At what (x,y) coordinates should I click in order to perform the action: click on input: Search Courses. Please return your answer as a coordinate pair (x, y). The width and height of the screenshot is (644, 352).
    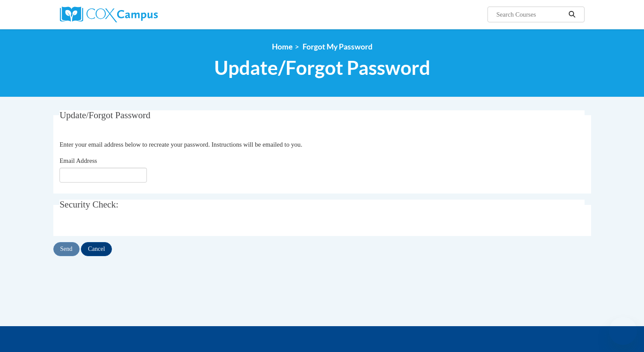
    Looking at the image, I should click on (530, 14).